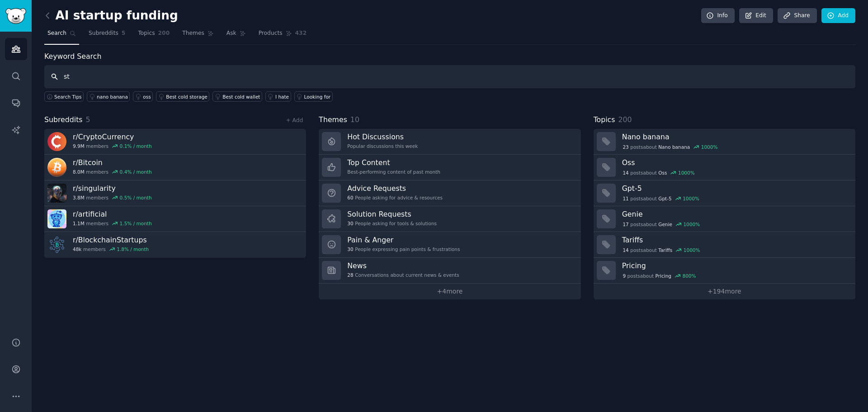  I want to click on span: 60, so click(350, 197).